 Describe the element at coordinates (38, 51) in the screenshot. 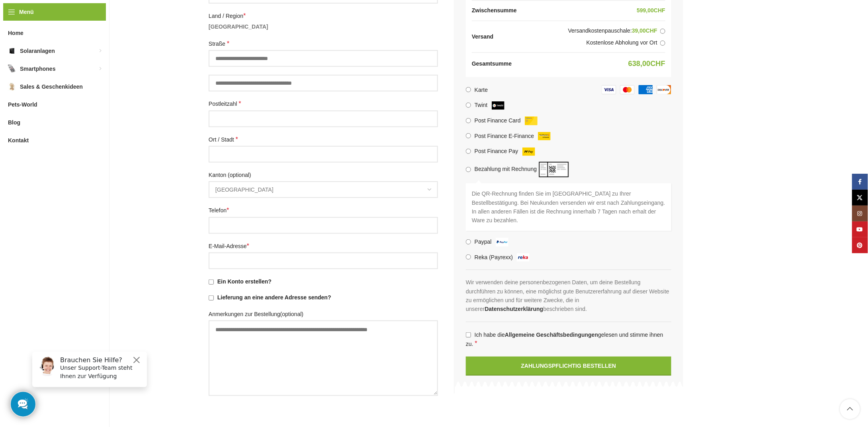

I see `span: Solaranlagen` at that location.